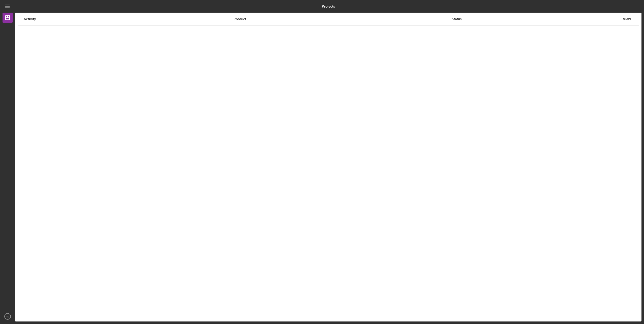 The height and width of the screenshot is (324, 644). What do you see at coordinates (342, 19) in the screenshot?
I see `div: Product` at bounding box center [342, 19].